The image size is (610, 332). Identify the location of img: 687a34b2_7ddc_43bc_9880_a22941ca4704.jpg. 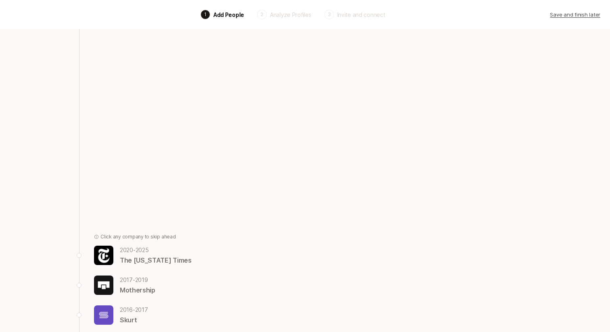
(104, 255).